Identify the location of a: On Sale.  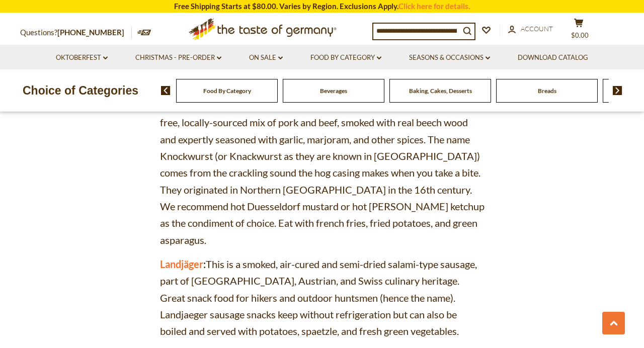
(266, 58).